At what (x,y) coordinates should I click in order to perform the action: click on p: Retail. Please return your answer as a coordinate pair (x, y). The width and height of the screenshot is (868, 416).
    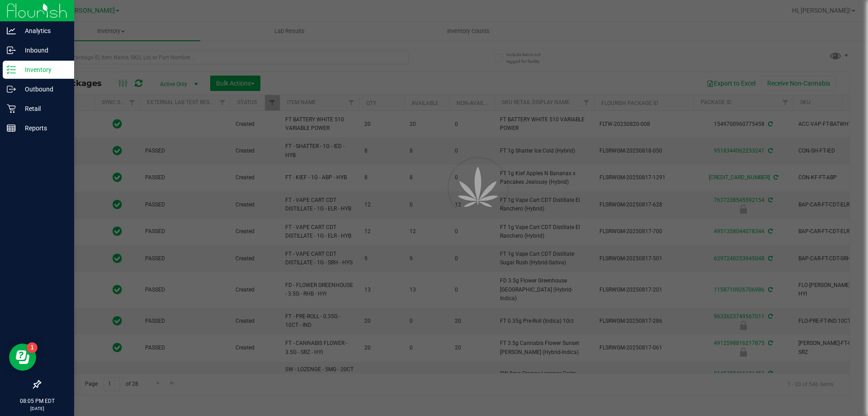
    Looking at the image, I should click on (43, 109).